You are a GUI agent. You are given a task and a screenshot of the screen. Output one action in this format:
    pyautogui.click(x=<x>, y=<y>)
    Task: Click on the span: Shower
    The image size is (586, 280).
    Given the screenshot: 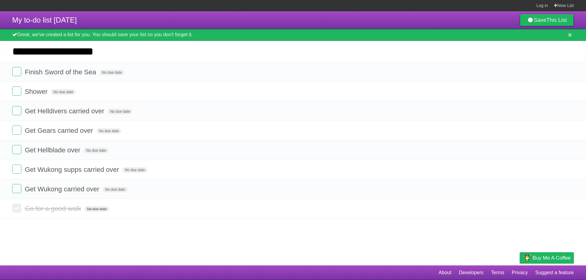 What is the action you would take?
    pyautogui.click(x=37, y=92)
    